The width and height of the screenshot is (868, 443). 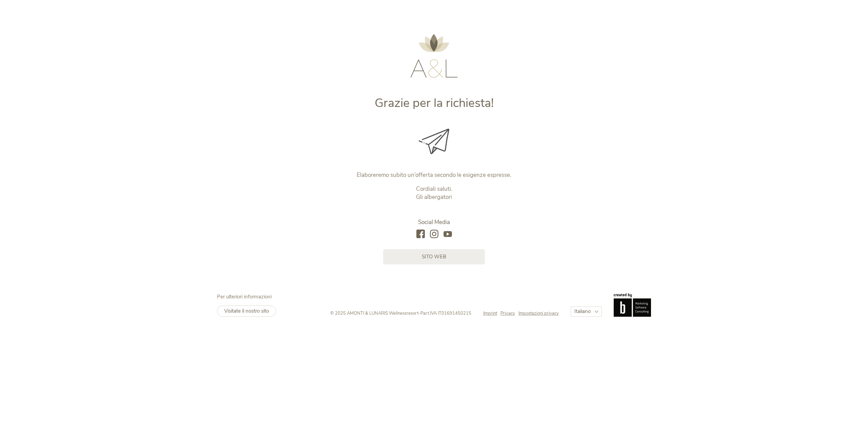 What do you see at coordinates (374, 313) in the screenshot?
I see `span: © 2025 AMONTI & LUNARIS Wellnessresort` at bounding box center [374, 313].